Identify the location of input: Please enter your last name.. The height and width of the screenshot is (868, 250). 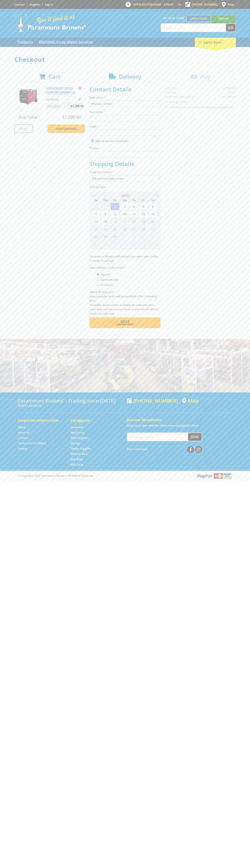
(125, 118).